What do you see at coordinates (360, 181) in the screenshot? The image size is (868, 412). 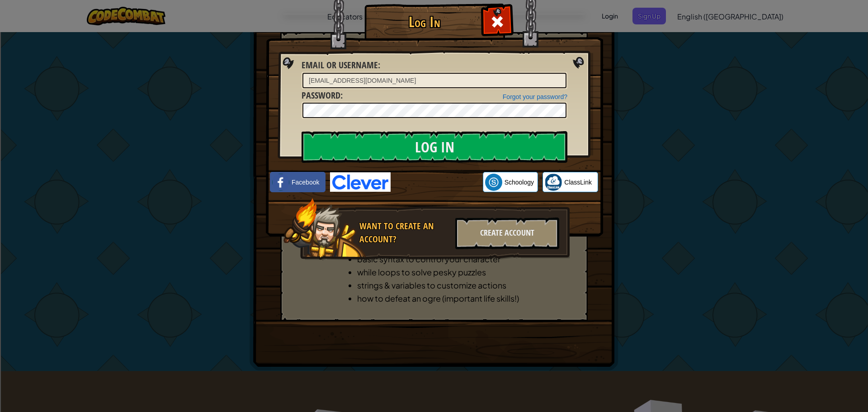 I see `img: clever-logo-blue.png` at bounding box center [360, 181].